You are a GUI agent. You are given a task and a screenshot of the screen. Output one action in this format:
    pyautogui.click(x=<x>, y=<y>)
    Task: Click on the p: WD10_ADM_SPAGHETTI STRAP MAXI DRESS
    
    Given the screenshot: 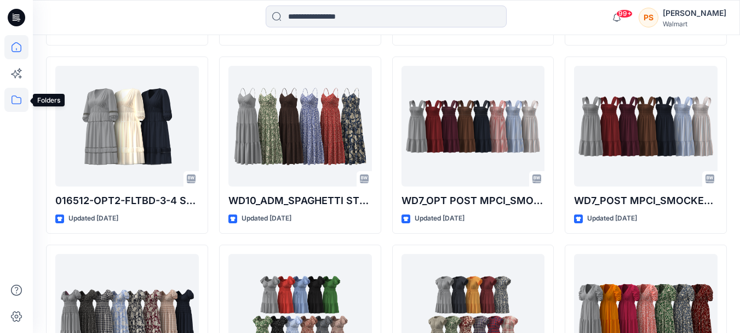 What is the action you would take?
    pyautogui.click(x=300, y=201)
    